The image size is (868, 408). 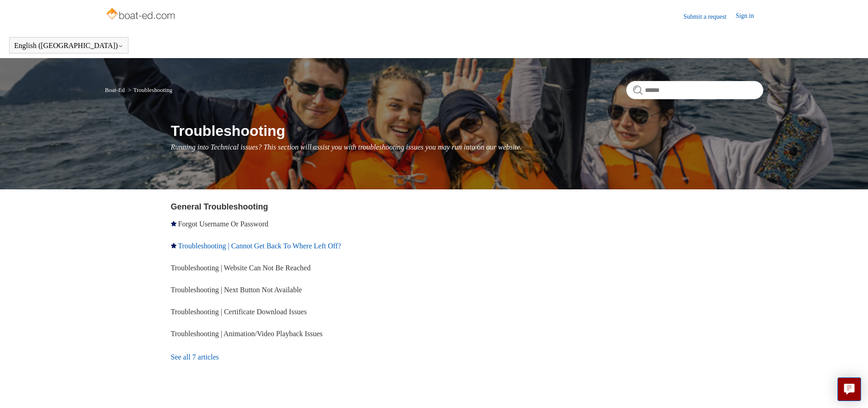 What do you see at coordinates (749, 16) in the screenshot?
I see `a: Sign in` at bounding box center [749, 16].